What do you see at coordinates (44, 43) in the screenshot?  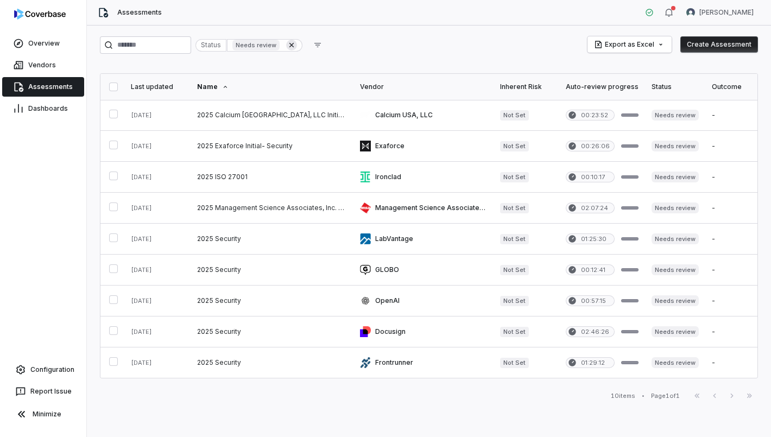 I see `span: Overview` at bounding box center [44, 43].